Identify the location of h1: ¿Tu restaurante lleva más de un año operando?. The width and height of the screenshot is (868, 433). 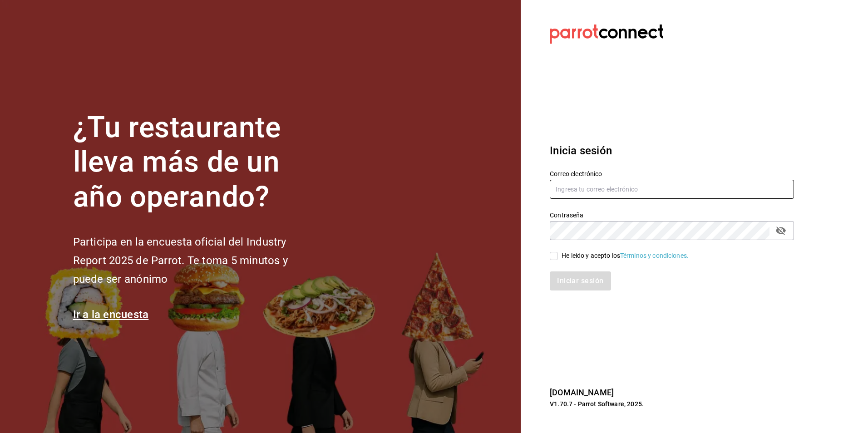
(196, 163).